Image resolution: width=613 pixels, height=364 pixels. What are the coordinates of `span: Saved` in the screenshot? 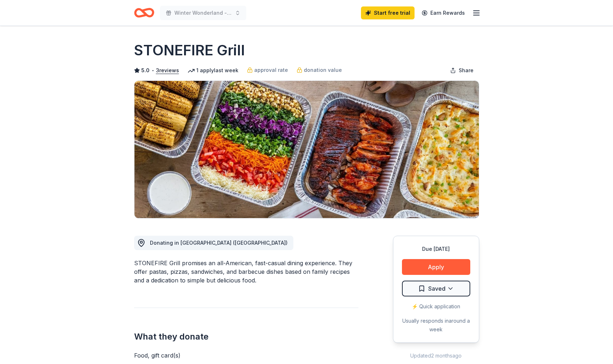 It's located at (436, 288).